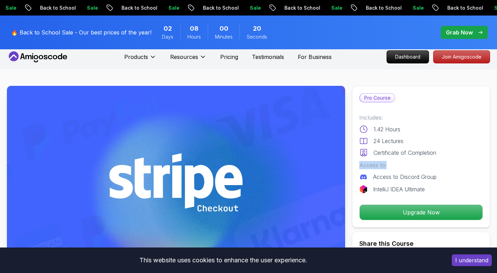 The width and height of the screenshot is (497, 273). Describe the element at coordinates (268, 57) in the screenshot. I see `a: Testimonials` at that location.